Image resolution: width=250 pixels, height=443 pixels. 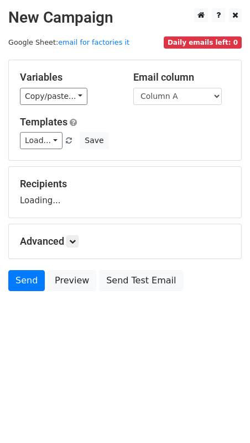 I want to click on a: email for factories it, so click(x=93, y=42).